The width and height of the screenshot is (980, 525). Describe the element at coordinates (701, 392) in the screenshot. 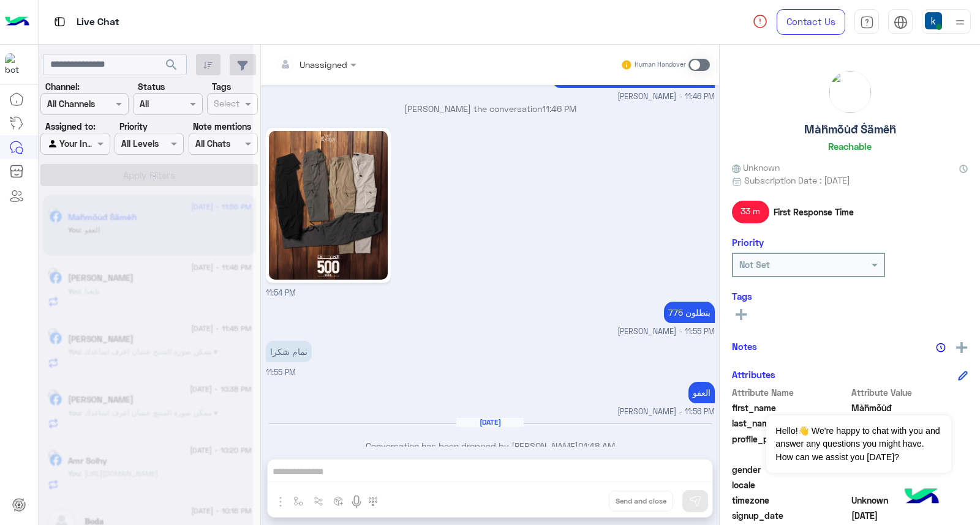

I see `p: 16/8/2025, 11:56 PM` at that location.